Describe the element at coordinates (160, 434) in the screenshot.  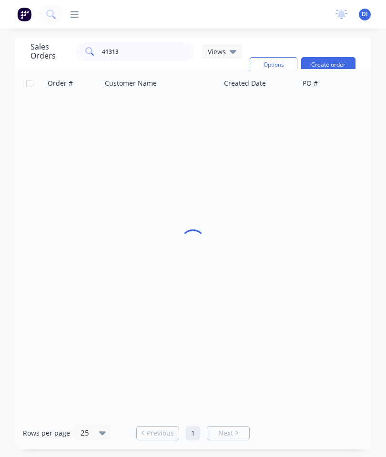
I see `span: Previous` at that location.